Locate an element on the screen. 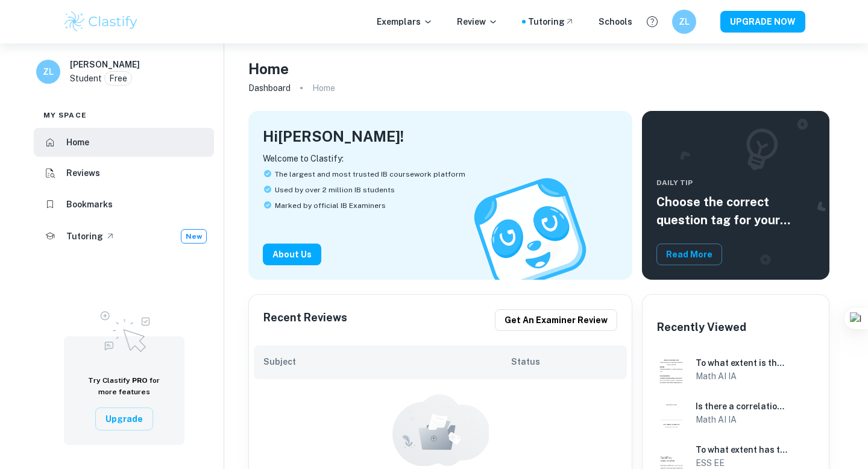 This screenshot has height=469, width=868. span: Daily Tip is located at coordinates (735, 182).